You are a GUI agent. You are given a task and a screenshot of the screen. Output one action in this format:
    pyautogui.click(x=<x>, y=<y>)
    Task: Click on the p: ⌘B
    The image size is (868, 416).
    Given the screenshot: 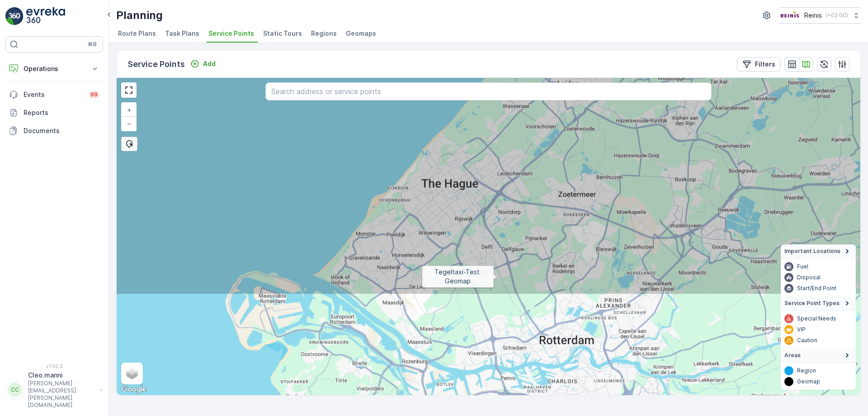 What is the action you would take?
    pyautogui.click(x=92, y=45)
    